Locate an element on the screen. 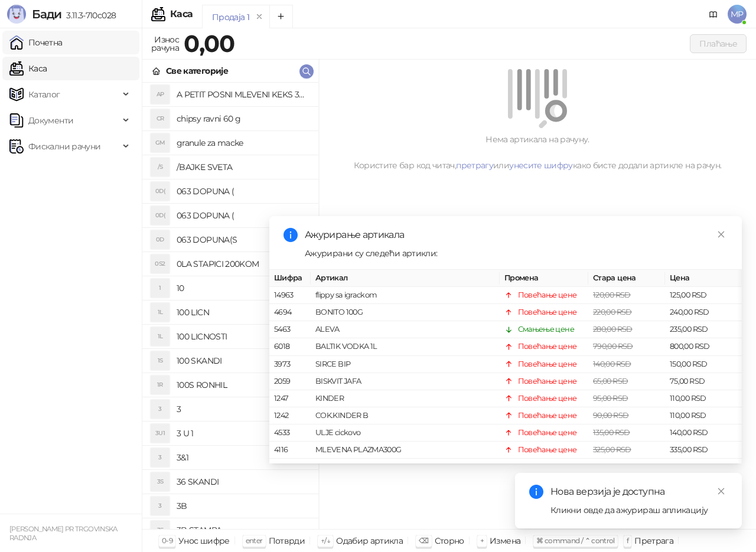 The image size is (756, 552). h4: 100 SKANDI is located at coordinates (243, 360).